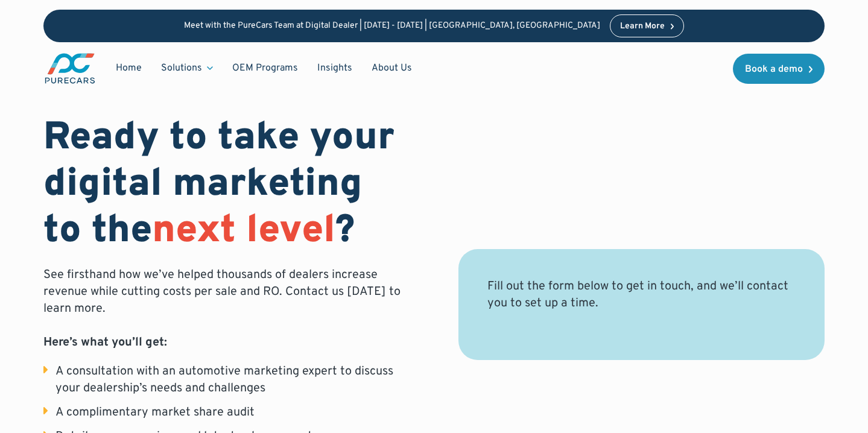  Describe the element at coordinates (227, 309) in the screenshot. I see `p: See firsthand how we’ve helped thousands of dealers increase revenue while cutting costs per sale...` at that location.